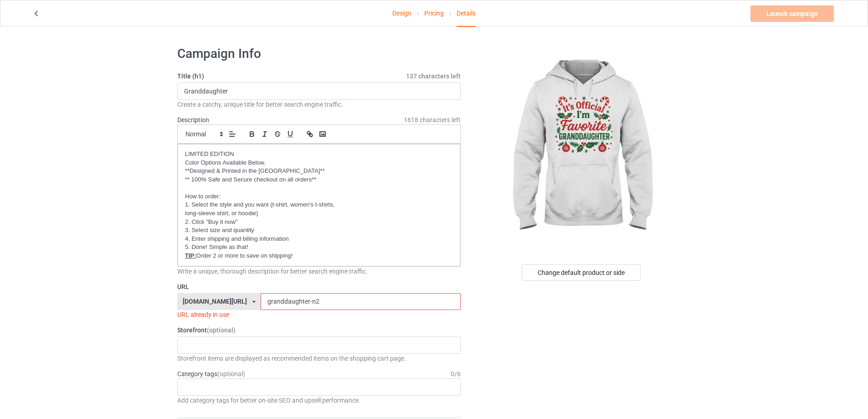 This screenshot has height=419, width=868. I want to click on label: URL, so click(319, 287).